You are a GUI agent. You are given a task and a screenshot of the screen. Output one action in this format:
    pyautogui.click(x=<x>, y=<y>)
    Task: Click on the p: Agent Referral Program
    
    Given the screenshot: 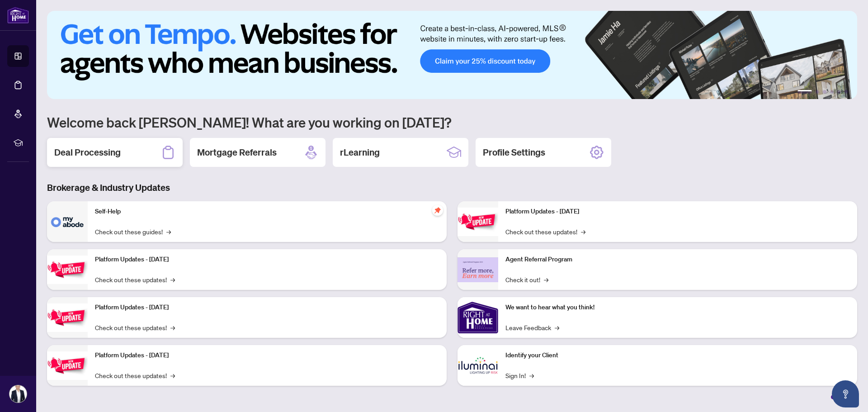 What is the action you would take?
    pyautogui.click(x=678, y=259)
    